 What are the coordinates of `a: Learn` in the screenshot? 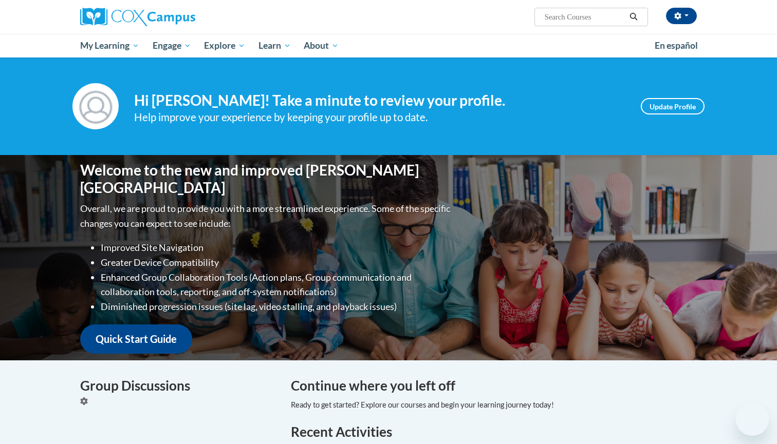 It's located at (274, 46).